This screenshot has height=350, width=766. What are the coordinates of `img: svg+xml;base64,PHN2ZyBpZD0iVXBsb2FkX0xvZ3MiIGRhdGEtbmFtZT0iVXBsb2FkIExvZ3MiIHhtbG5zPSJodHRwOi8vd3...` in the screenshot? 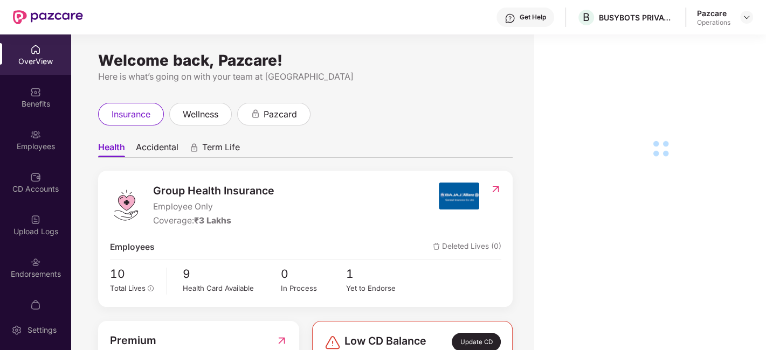 It's located at (36, 220).